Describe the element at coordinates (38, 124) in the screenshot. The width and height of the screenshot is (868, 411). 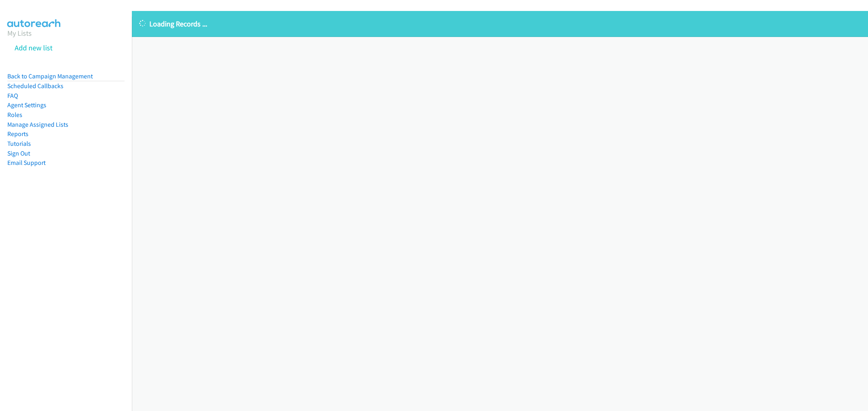
I see `a: Manage Assigned Lists` at that location.